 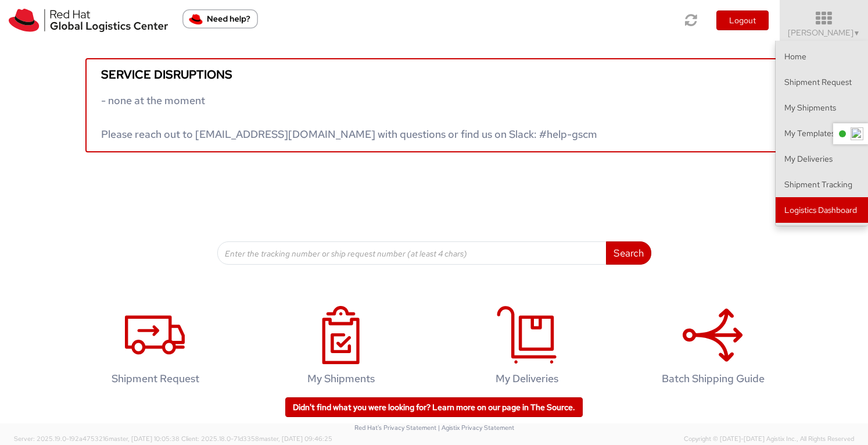 I want to click on h5: Service disruptions, so click(x=434, y=74).